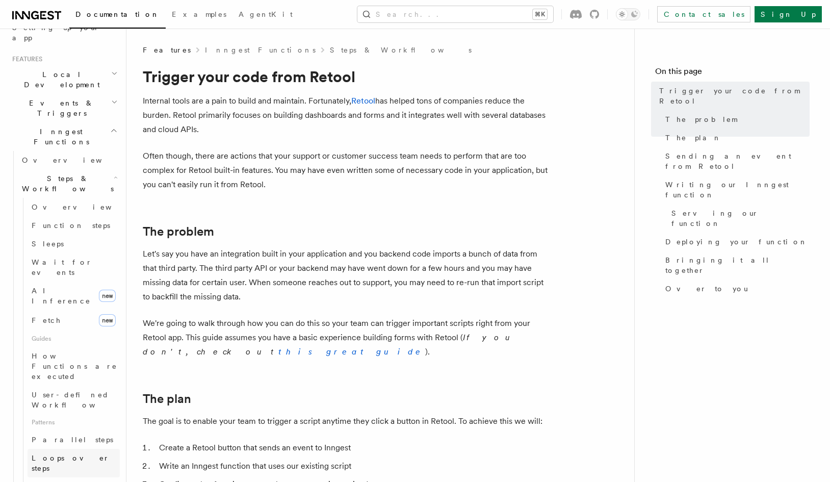 The width and height of the screenshot is (830, 482). I want to click on a: Trigger your code from Retool, so click(732, 96).